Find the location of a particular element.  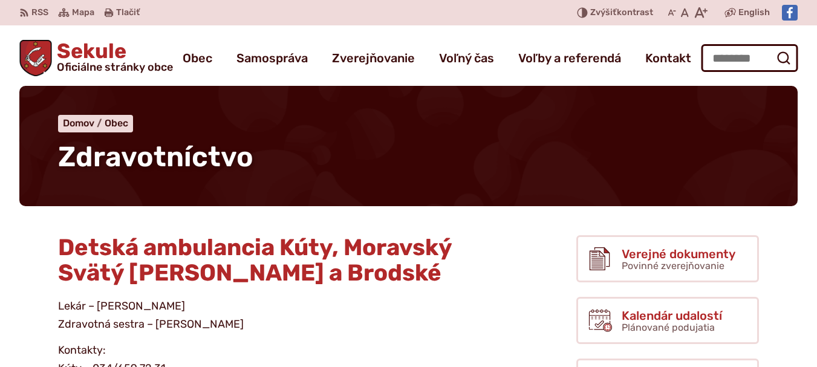

span: Voľný čas is located at coordinates (466, 58).